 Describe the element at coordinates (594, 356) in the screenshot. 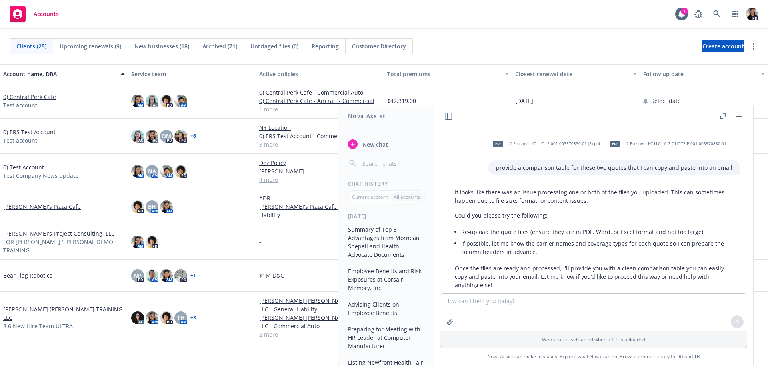

I see `span: Nova Assist can make mistakes. Explore what Nova can do: Browse prompt library for and` at that location.